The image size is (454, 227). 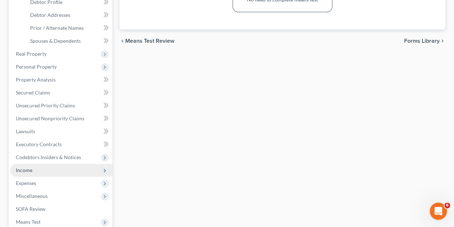 What do you see at coordinates (28, 221) in the screenshot?
I see `span: Means Test` at bounding box center [28, 221].